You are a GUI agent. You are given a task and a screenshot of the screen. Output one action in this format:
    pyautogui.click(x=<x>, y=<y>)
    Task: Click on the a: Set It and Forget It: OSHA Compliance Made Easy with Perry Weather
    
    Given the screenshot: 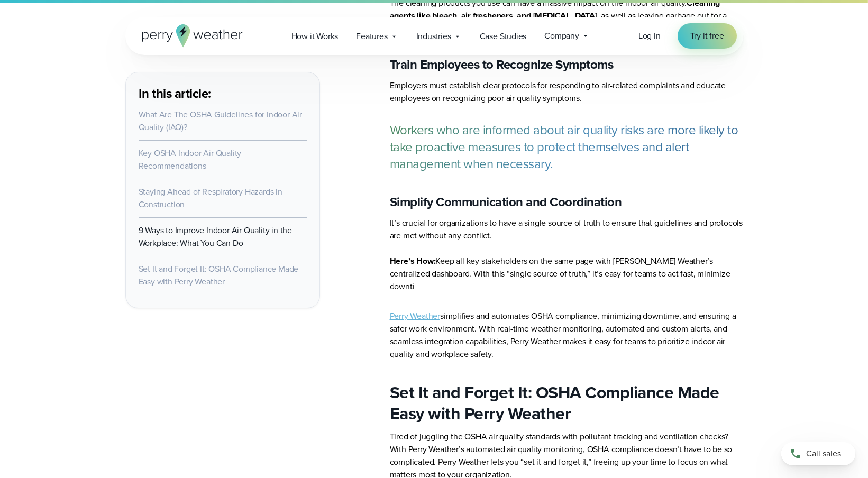 What is the action you would take?
    pyautogui.click(x=218, y=275)
    